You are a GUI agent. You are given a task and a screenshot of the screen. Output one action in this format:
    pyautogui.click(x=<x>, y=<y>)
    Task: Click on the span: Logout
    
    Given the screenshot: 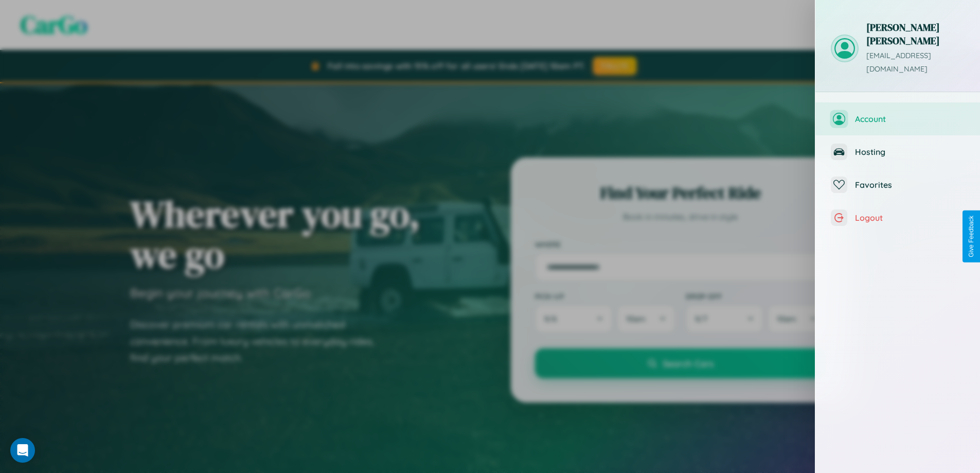 What is the action you would take?
    pyautogui.click(x=910, y=217)
    